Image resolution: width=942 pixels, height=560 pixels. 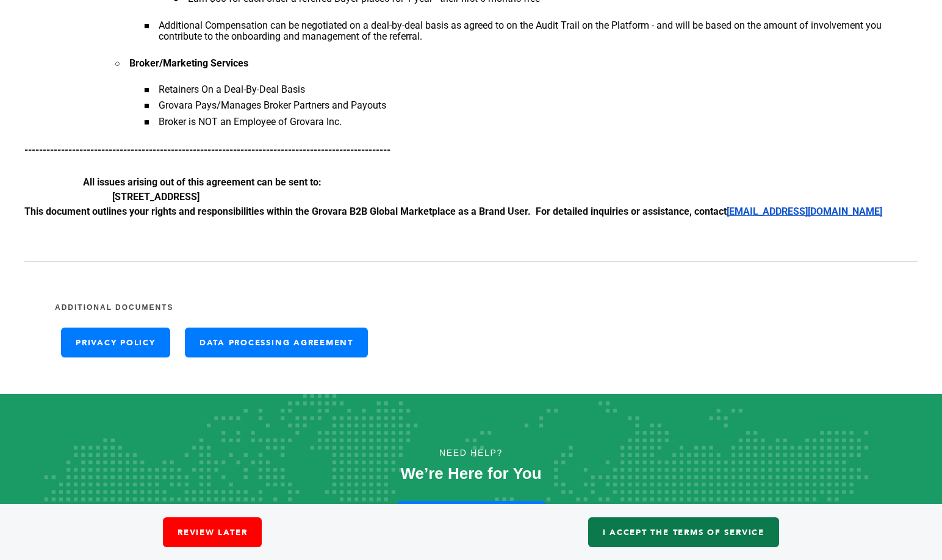 I want to click on h4: Additional Documents, so click(x=471, y=306).